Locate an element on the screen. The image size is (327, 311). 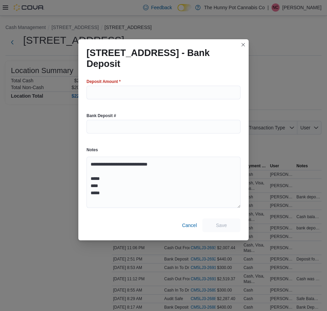
span: Save is located at coordinates (222, 225).